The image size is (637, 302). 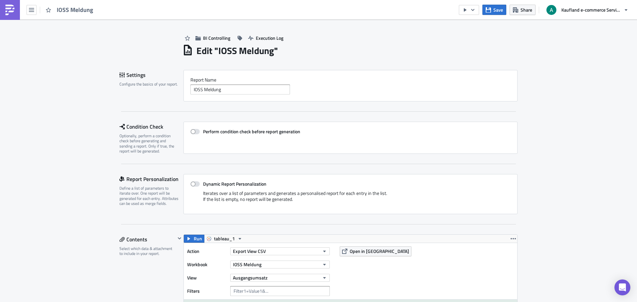 What do you see at coordinates (224, 239) in the screenshot?
I see `span: tableau_1` at bounding box center [224, 239].